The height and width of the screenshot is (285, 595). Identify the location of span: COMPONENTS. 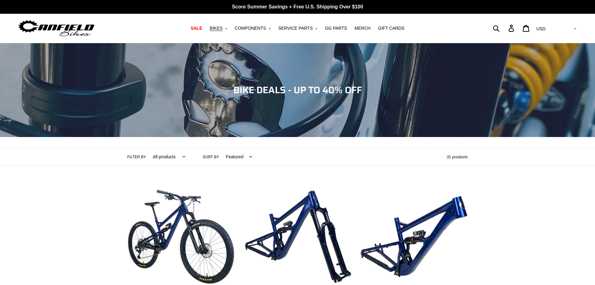
(251, 28).